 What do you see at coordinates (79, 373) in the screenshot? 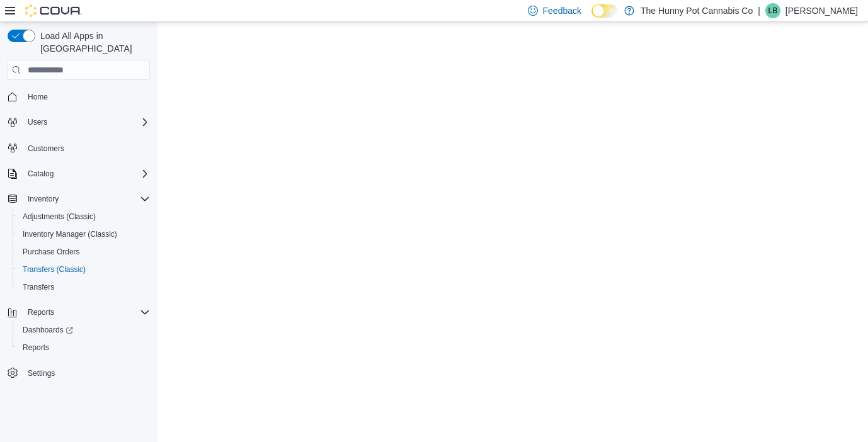
I see `button: Settings` at bounding box center [79, 373].